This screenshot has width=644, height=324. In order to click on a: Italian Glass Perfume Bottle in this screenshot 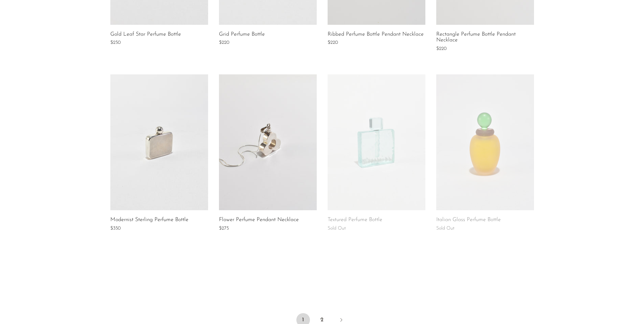, I will do `click(469, 220)`.